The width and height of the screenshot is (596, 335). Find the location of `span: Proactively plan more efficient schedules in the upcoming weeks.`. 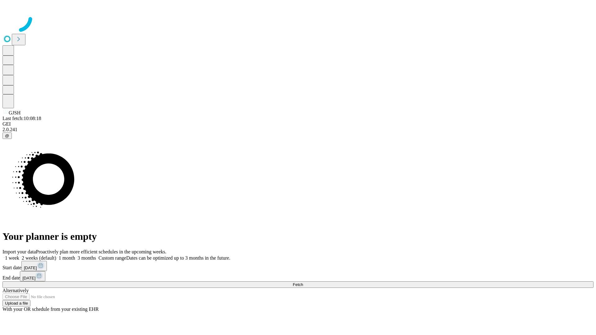

span: Proactively plan more efficient schedules in the upcoming weeks. is located at coordinates (101, 252).